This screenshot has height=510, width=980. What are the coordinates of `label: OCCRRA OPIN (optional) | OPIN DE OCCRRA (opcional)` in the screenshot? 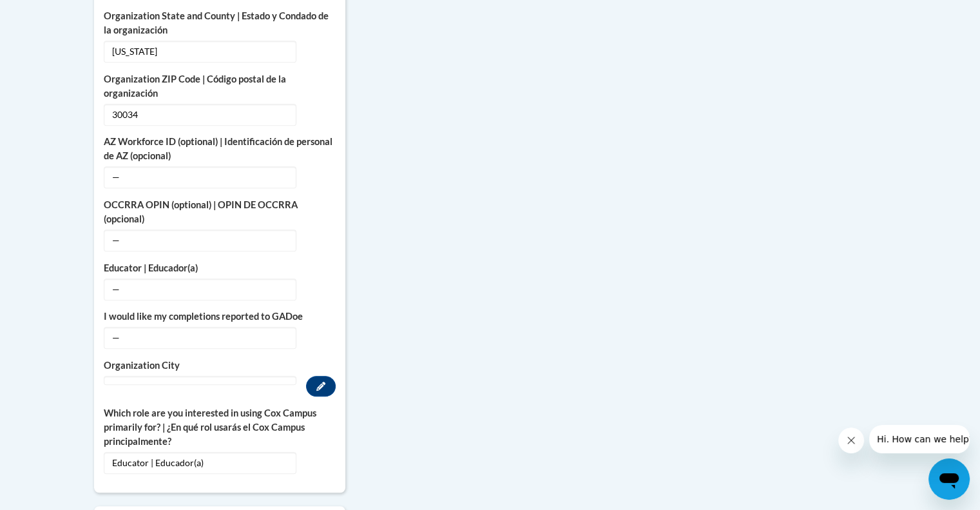 It's located at (220, 212).